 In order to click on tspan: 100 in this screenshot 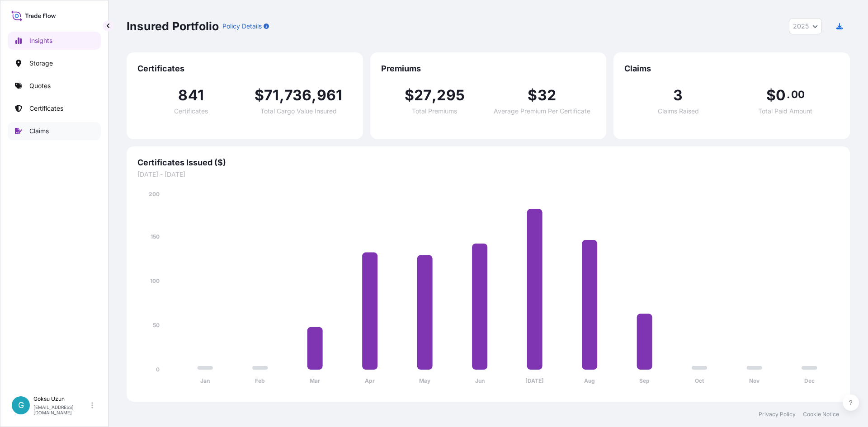, I will do `click(155, 280)`.